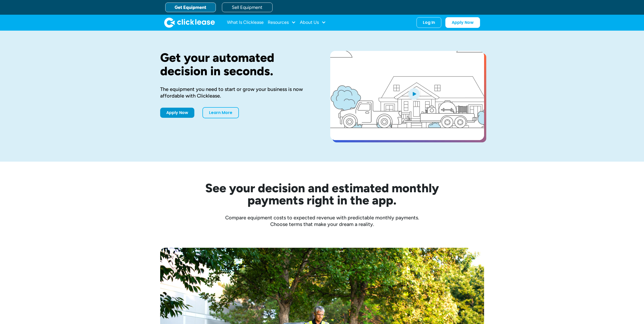 This screenshot has height=324, width=644. I want to click on div: About Us, so click(313, 23).